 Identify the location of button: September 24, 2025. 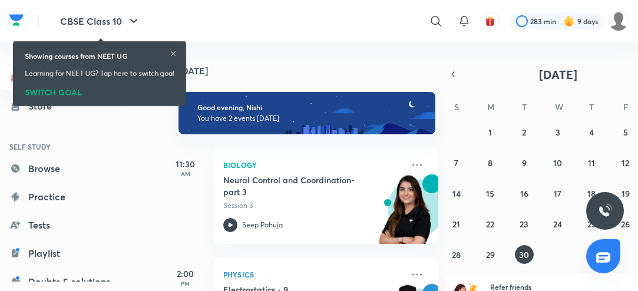
(558, 224).